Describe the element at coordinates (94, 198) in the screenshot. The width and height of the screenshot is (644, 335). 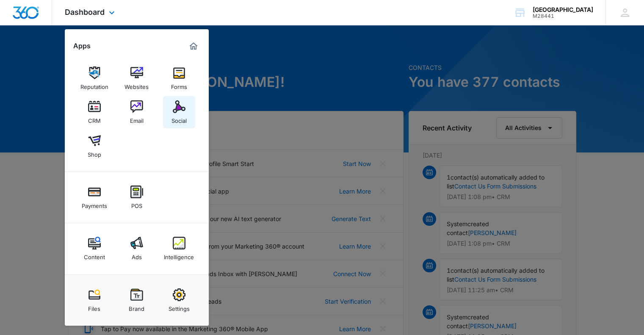
I see `a: Payments` at that location.